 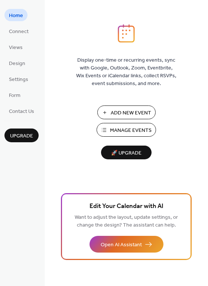 I want to click on a: Settings, so click(x=19, y=79).